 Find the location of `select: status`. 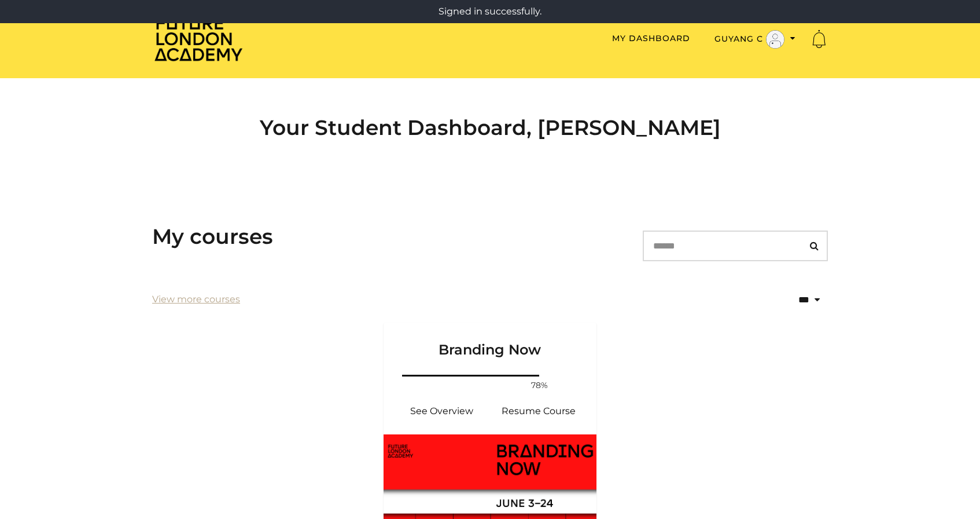

select: status is located at coordinates (794, 300).